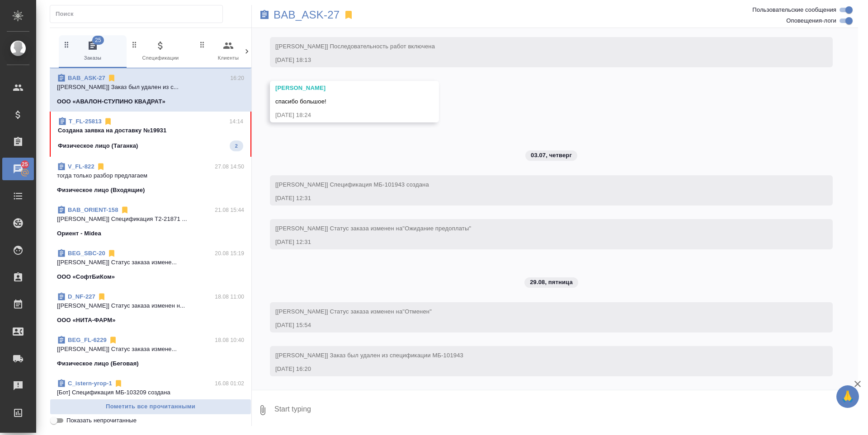  I want to click on p: Физическое лицо (Беговая), so click(98, 364).